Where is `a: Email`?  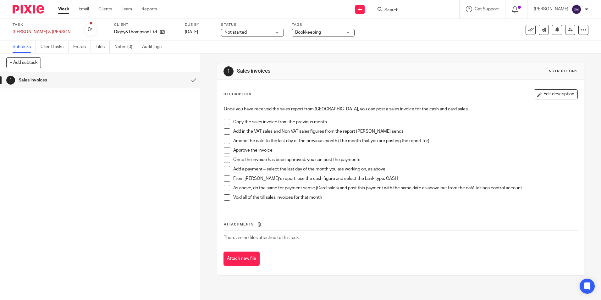 a: Email is located at coordinates (84, 9).